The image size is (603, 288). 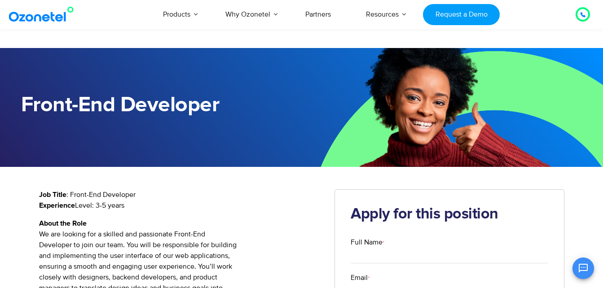 What do you see at coordinates (63, 224) in the screenshot?
I see `strong: About the Role` at bounding box center [63, 224].